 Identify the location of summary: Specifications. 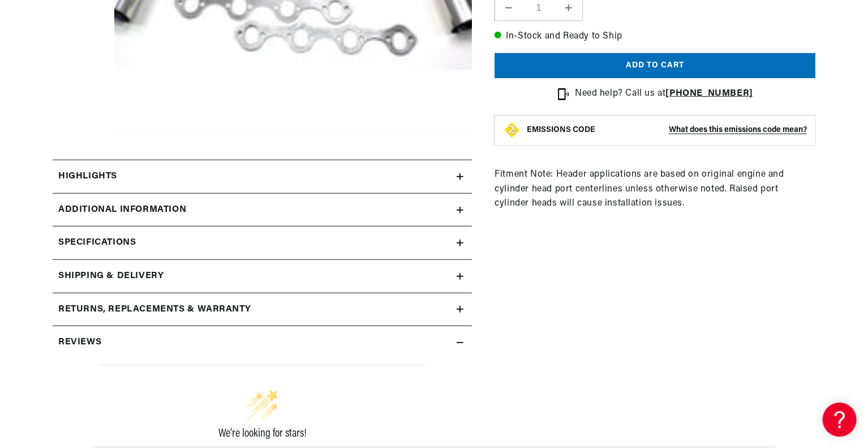
(262, 243).